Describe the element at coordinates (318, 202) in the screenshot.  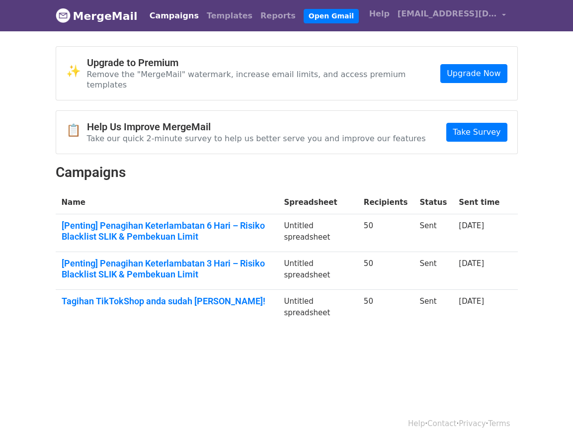
I see `th: Spreadsheet` at that location.